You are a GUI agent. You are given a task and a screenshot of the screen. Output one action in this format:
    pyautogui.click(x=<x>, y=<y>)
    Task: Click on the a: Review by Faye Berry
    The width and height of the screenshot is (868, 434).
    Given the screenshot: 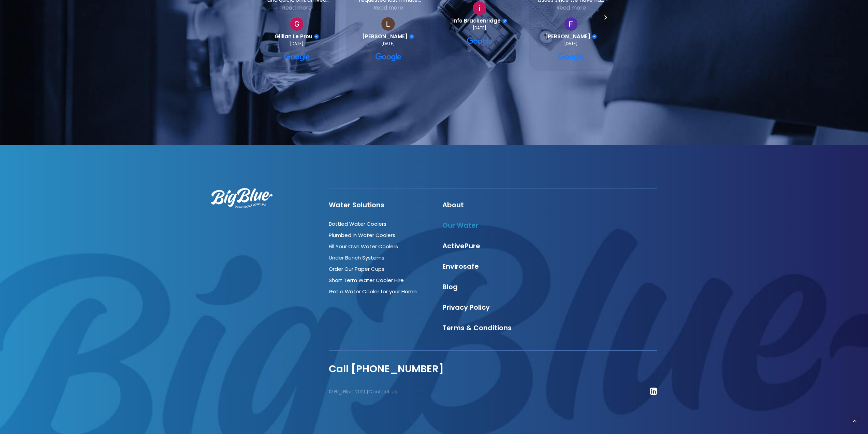 What is the action you would take?
    pyautogui.click(x=571, y=36)
    